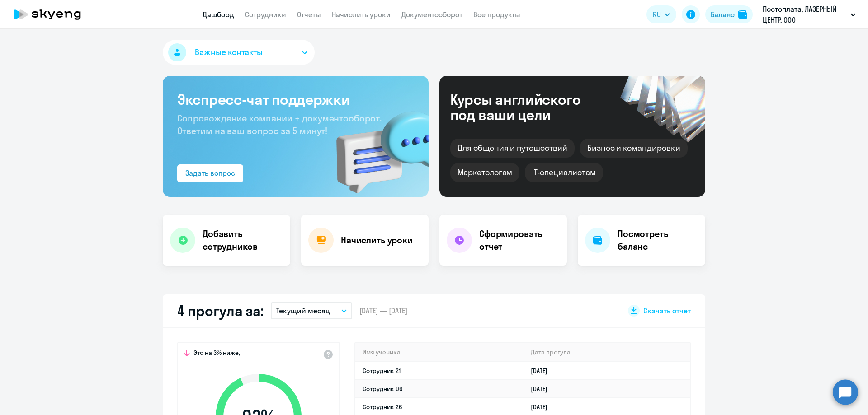  I want to click on div: IT-специалистам, so click(564, 173).